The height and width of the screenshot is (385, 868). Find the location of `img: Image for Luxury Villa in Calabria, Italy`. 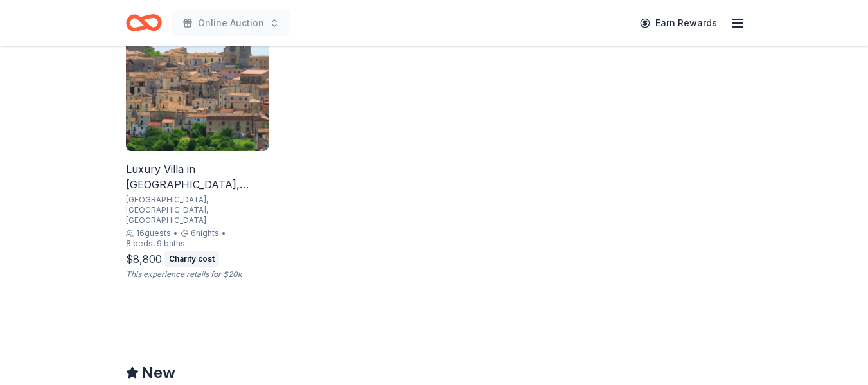

img: Image for Luxury Villa in Calabria, Italy is located at coordinates (198, 80).